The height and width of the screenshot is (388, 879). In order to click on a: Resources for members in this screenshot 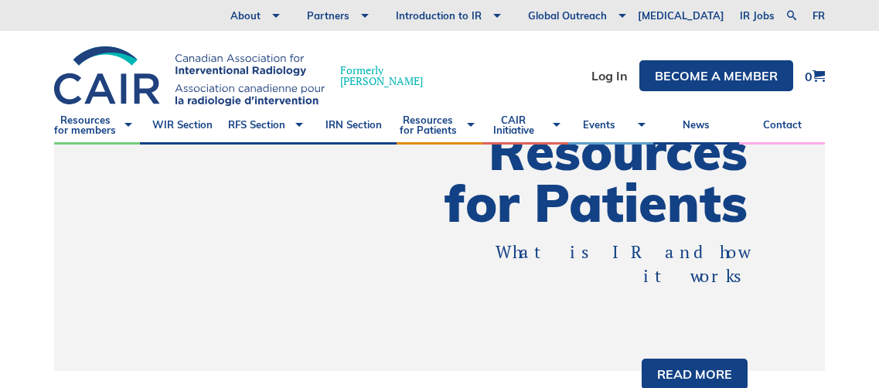, I will do `click(97, 125)`.